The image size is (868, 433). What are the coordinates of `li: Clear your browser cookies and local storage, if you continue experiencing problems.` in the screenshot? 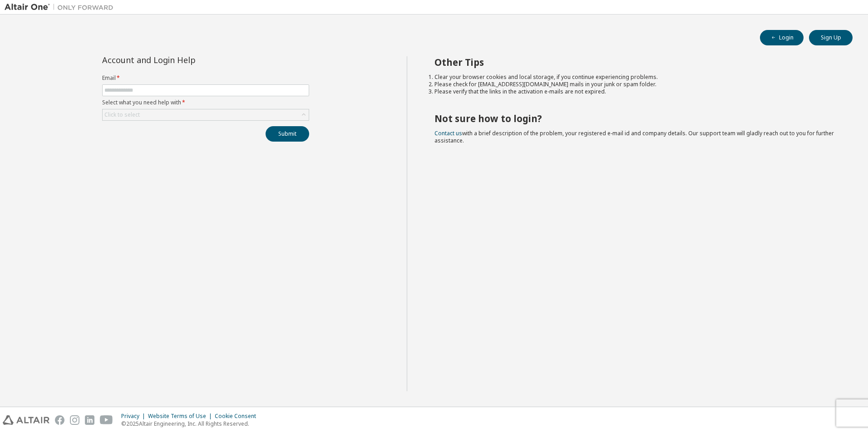 It's located at (636, 77).